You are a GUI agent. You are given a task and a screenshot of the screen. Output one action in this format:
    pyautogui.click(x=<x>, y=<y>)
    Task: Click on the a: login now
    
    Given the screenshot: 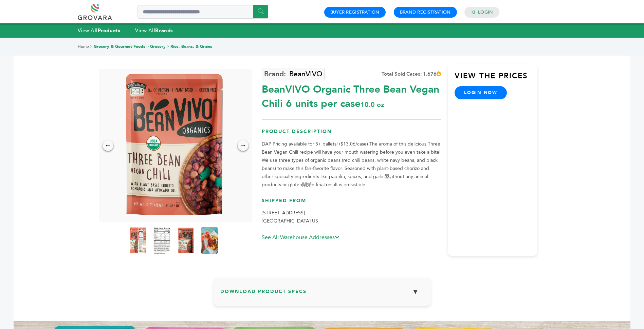 What is the action you would take?
    pyautogui.click(x=481, y=93)
    